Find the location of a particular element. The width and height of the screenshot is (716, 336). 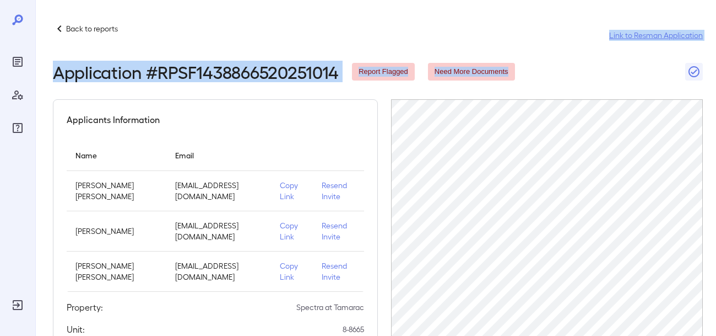

div: Log Out is located at coordinates (18, 305).